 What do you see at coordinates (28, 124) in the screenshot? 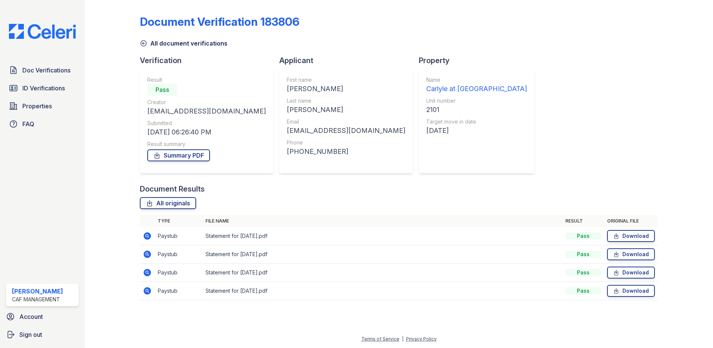
I see `span: FAQ` at bounding box center [28, 124].